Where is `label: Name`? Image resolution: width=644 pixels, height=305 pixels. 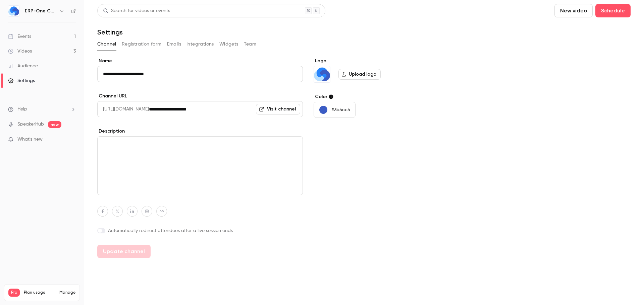 label: Name is located at coordinates (200, 61).